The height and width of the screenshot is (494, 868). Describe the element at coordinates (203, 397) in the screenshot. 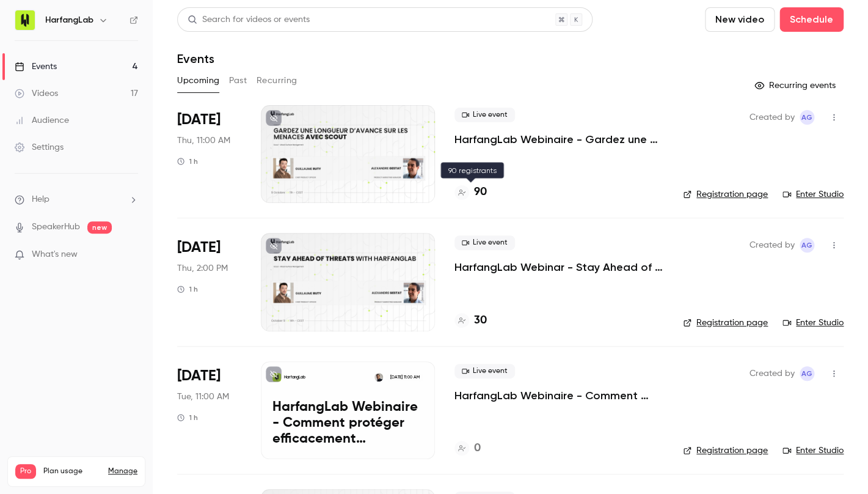

I see `span: Tue, 11:00 AM` at that location.